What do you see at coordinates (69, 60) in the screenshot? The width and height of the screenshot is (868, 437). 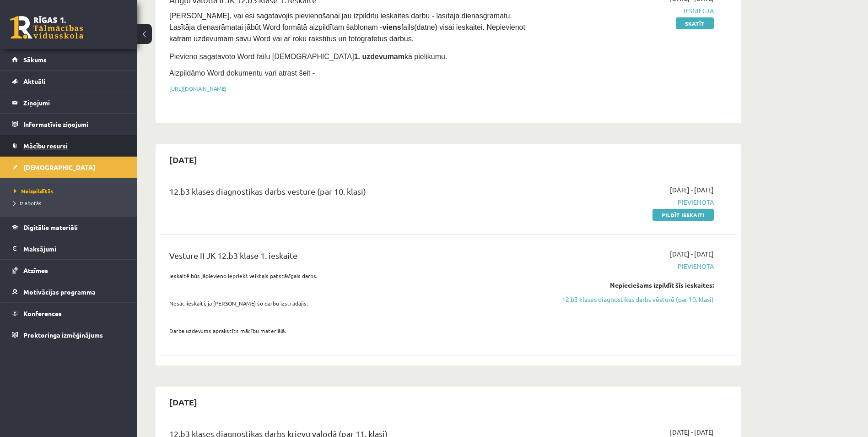 I see `a: Sākums` at bounding box center [69, 60].